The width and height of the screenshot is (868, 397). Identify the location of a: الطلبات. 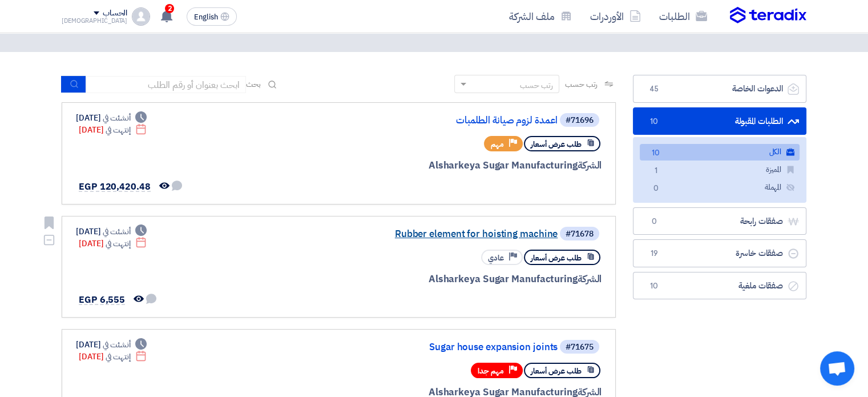
(683, 16).